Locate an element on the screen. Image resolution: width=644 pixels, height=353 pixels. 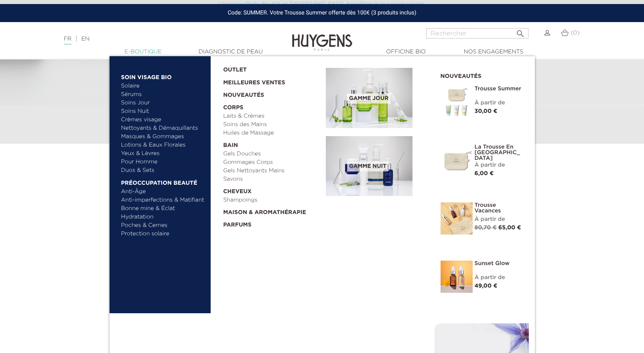
a: Diagnostic de peau is located at coordinates (231, 52).